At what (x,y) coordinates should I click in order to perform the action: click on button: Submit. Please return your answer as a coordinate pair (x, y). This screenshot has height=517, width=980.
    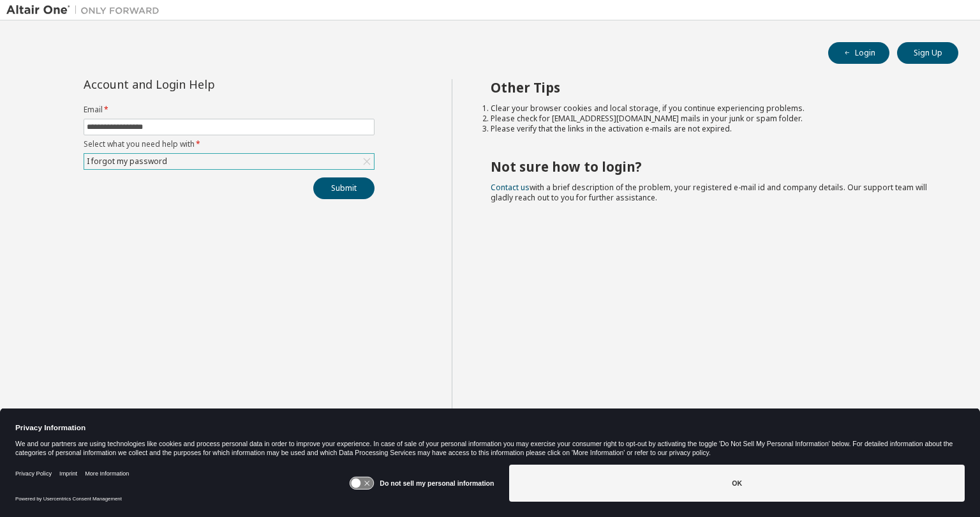
    Looking at the image, I should click on (344, 188).